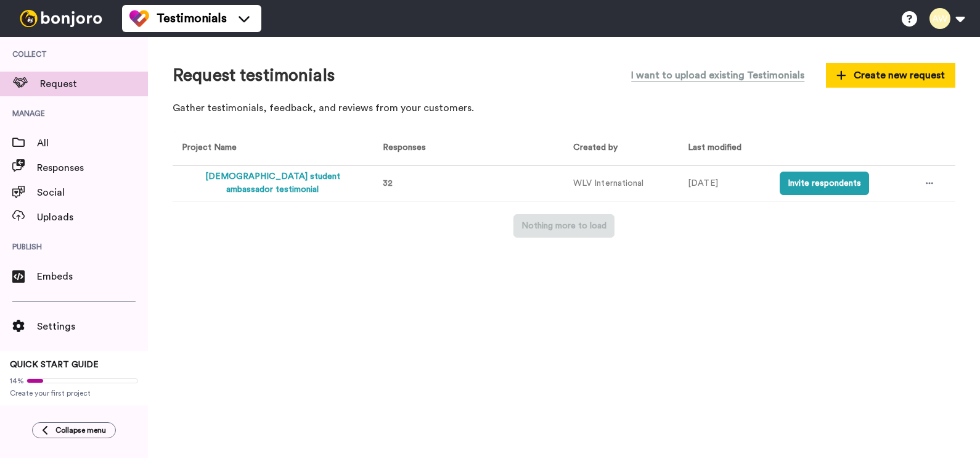 The height and width of the screenshot is (458, 980). Describe the element at coordinates (564, 226) in the screenshot. I see `button: Nothing more to load` at that location.